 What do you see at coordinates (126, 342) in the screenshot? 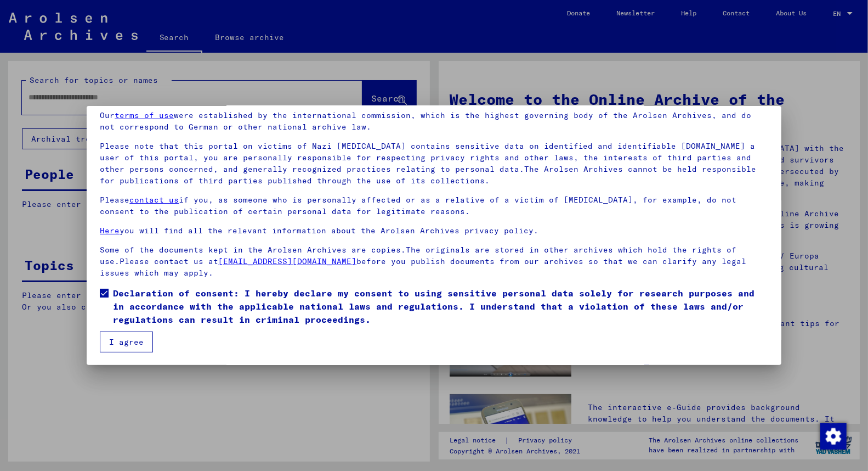
I see `button: I agree` at bounding box center [126, 342].